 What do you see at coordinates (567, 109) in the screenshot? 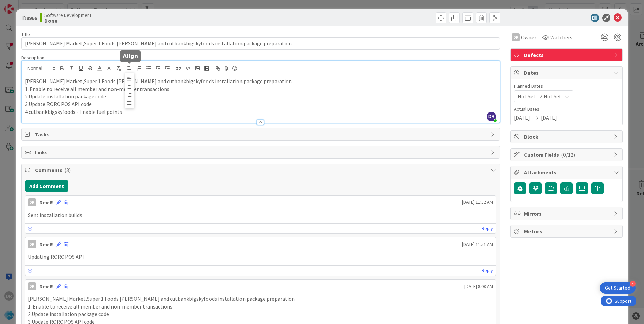
I see `span: Actual Dates` at bounding box center [567, 109].